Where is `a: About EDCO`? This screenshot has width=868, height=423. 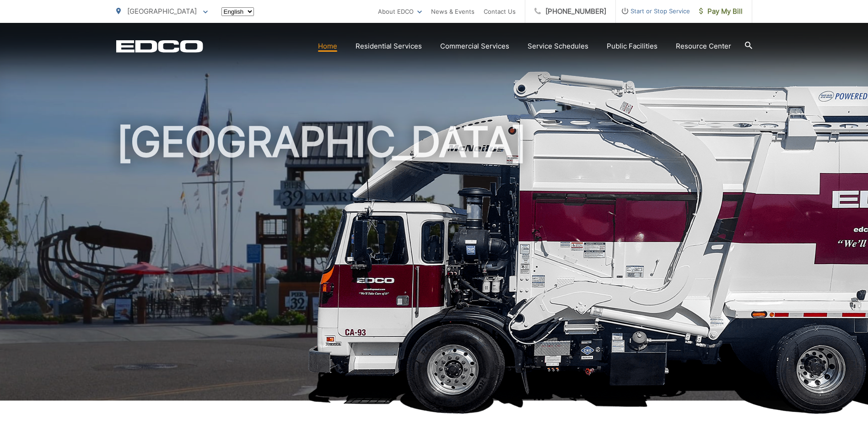
a: About EDCO is located at coordinates (400, 11).